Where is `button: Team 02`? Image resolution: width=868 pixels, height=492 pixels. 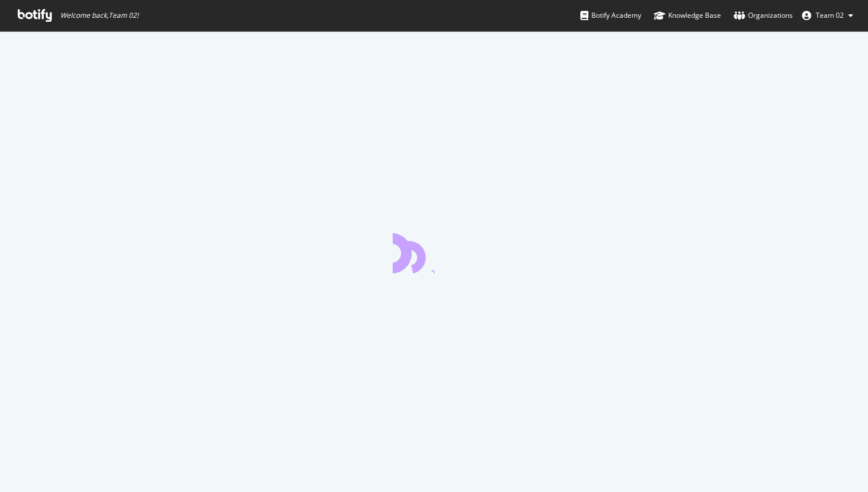
button: Team 02 is located at coordinates (827, 16).